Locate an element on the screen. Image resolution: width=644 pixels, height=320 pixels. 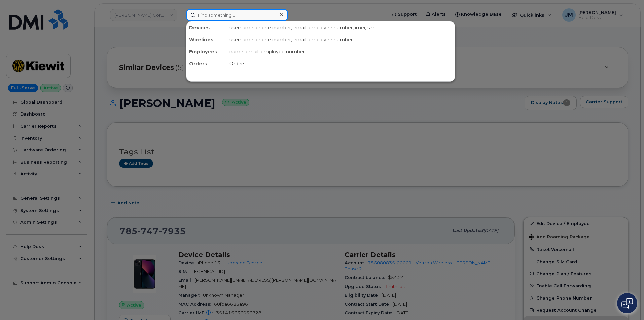
div: Devices is located at coordinates (207, 27).